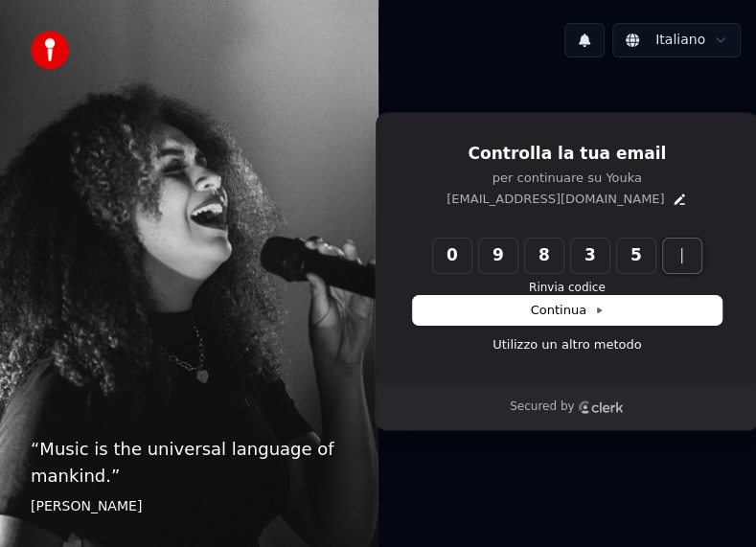 The width and height of the screenshot is (756, 547). What do you see at coordinates (541, 407) in the screenshot?
I see `p: Secured by` at bounding box center [541, 407].